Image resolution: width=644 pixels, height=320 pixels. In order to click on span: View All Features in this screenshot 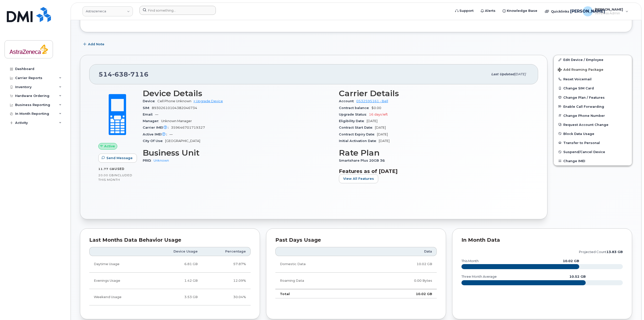, I will do `click(358, 179)`.